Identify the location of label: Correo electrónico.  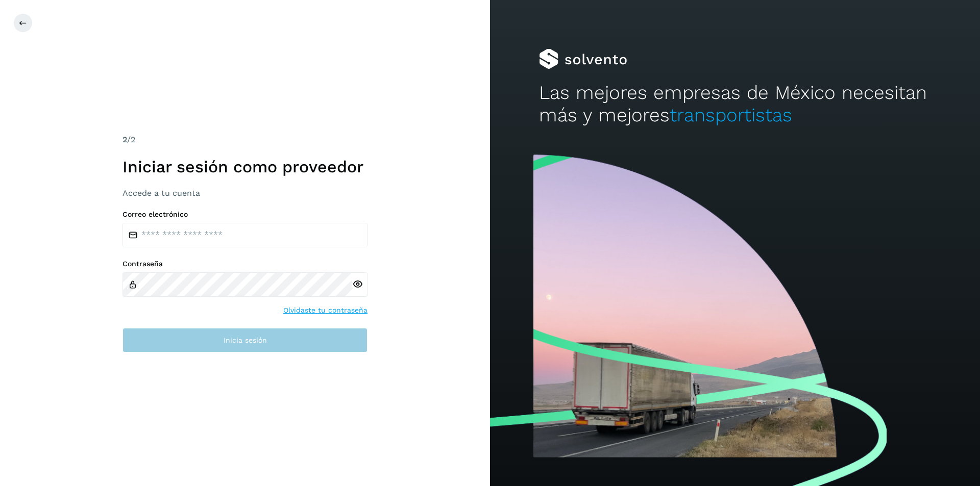
(245, 214).